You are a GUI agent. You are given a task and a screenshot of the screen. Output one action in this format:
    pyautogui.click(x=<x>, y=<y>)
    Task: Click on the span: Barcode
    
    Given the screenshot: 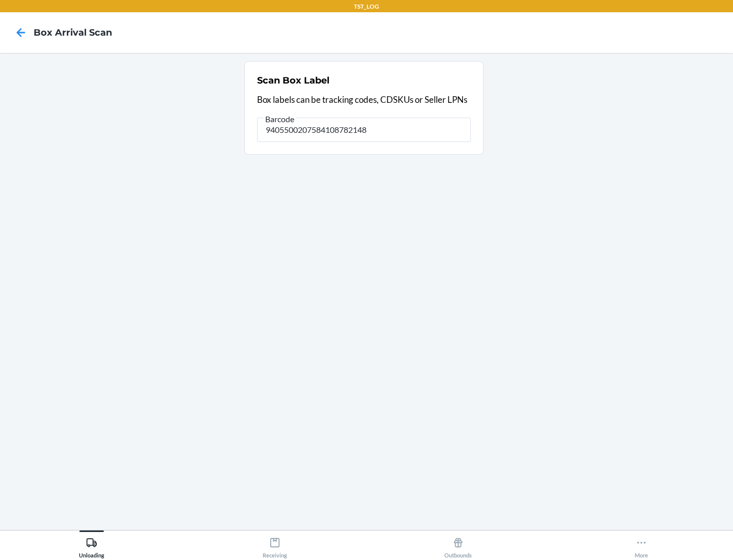 What is the action you would take?
    pyautogui.click(x=279, y=119)
    